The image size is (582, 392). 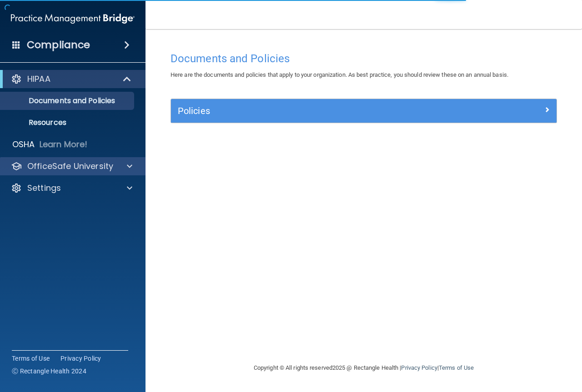 I want to click on h4: Compliance, so click(x=58, y=45).